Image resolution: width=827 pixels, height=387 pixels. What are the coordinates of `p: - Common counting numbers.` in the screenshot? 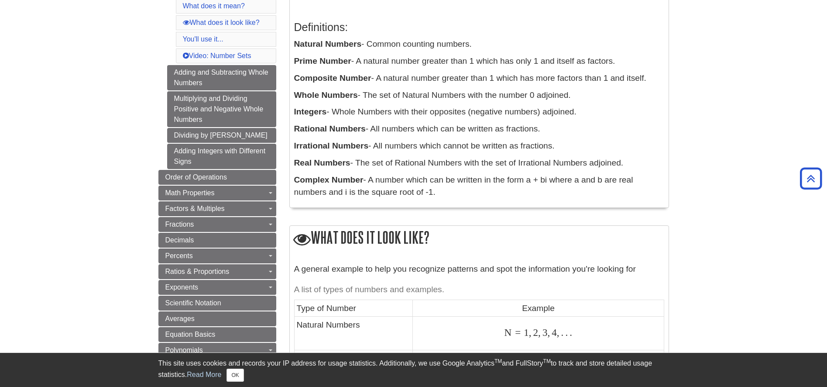 It's located at (479, 44).